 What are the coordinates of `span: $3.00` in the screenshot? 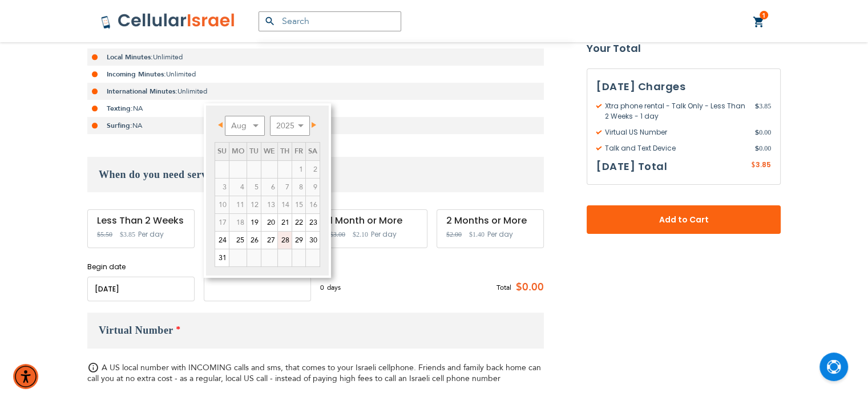 It's located at (338, 235).